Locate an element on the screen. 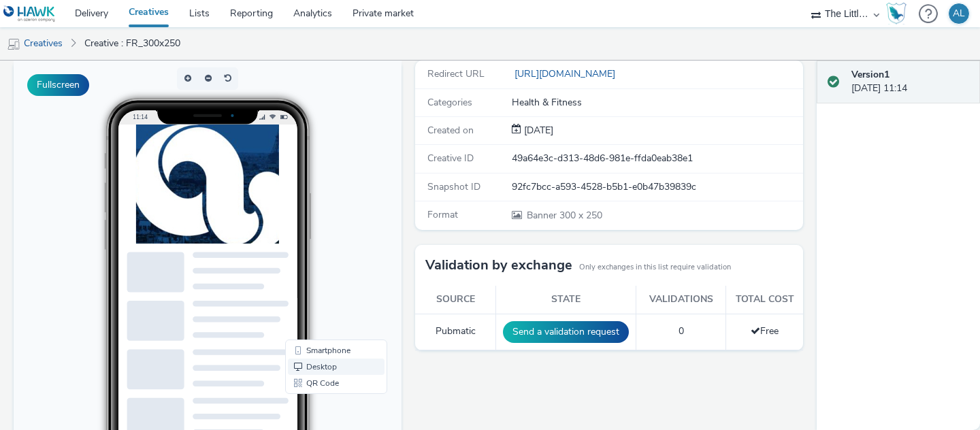 This screenshot has height=430, width=980. th: State is located at coordinates (566, 299).